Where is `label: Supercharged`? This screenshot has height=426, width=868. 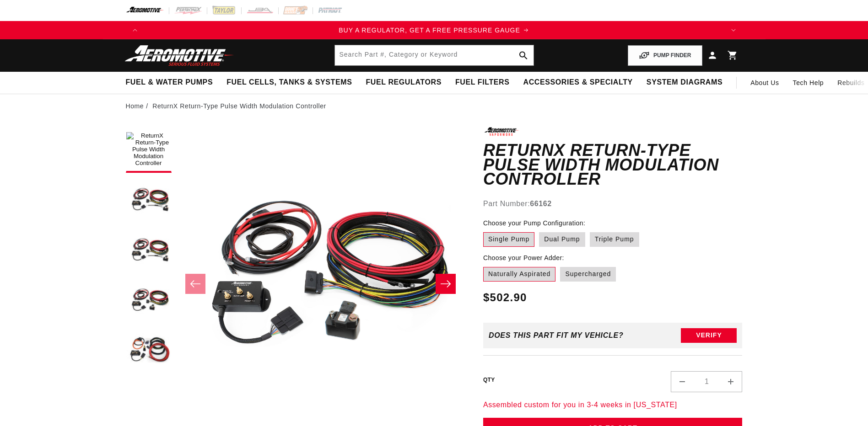 label: Supercharged is located at coordinates (589, 274).